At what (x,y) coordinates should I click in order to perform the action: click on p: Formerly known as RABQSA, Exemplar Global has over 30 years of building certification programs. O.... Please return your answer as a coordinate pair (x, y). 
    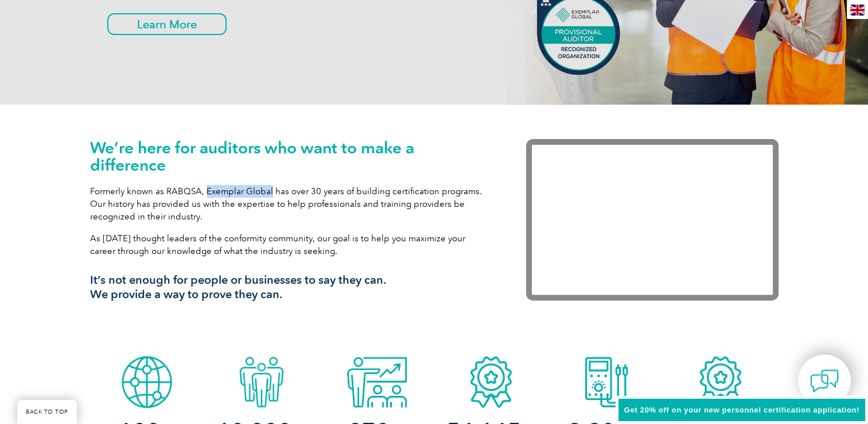
    Looking at the image, I should click on (291, 204).